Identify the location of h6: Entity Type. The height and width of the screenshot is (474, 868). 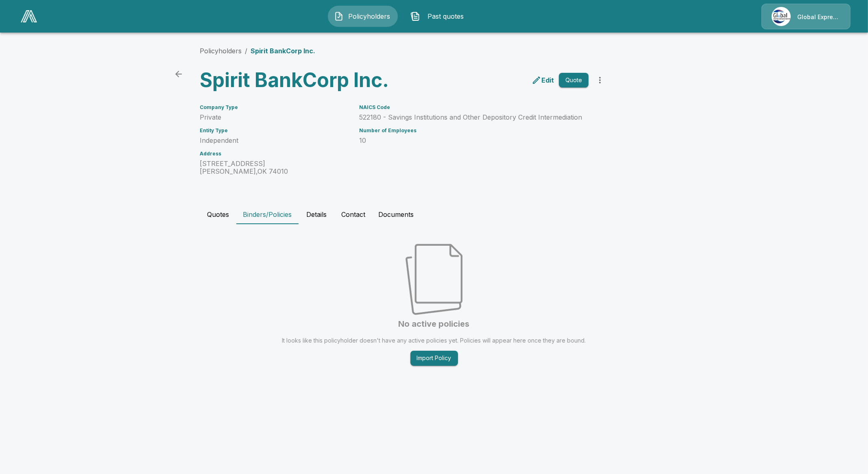
(274, 131).